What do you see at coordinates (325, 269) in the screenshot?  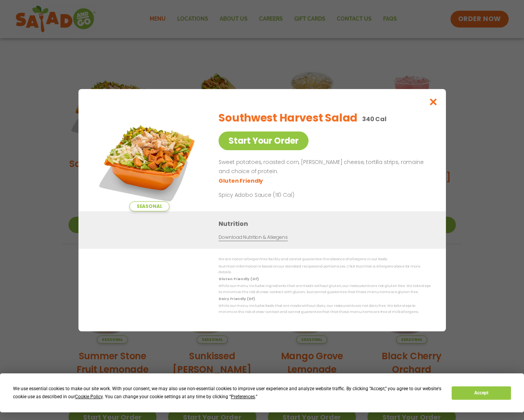 I see `p: Nutrition information is based on our standard recipes and portion sizes. Click Nutrition & Aller...` at bounding box center [325, 269].